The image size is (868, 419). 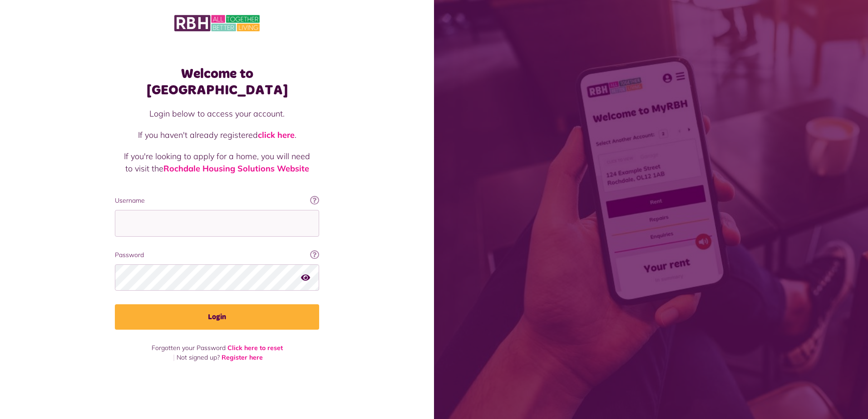 What do you see at coordinates (255, 348) in the screenshot?
I see `a: Click here to reset` at bounding box center [255, 348].